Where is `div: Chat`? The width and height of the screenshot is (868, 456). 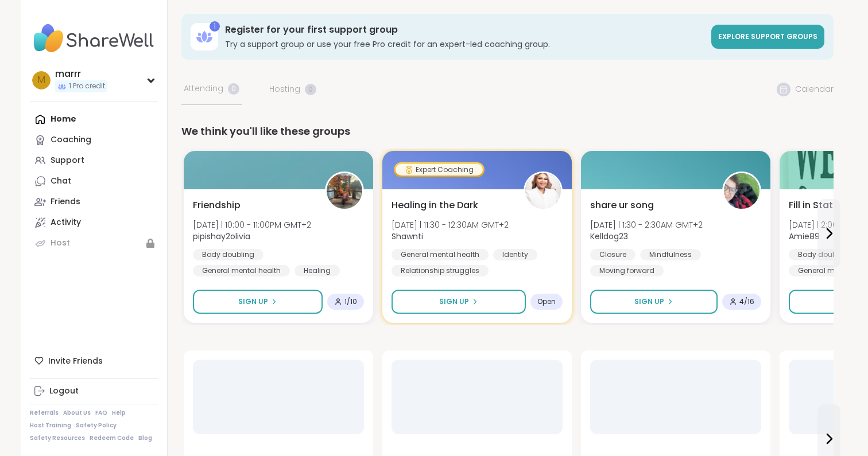
div: Chat is located at coordinates (61, 181).